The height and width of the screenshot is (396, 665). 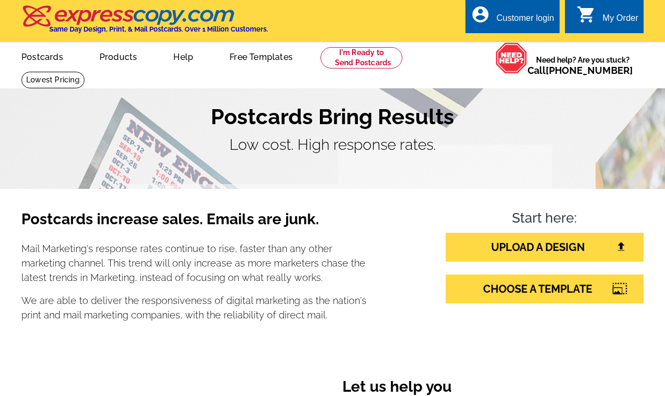 What do you see at coordinates (525, 21) in the screenshot?
I see `div: Customer login` at bounding box center [525, 21].